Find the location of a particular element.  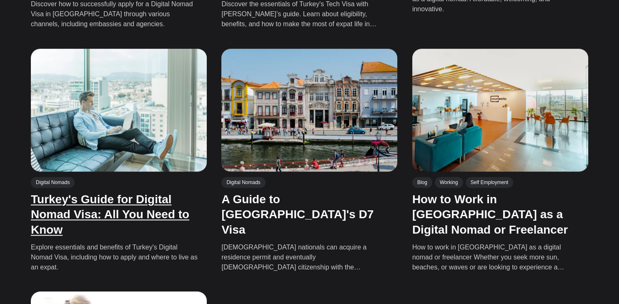

p: Explore essentials and benefits of Turkey's Digital Nomad Visa, including how to apply and where ... is located at coordinates (114, 257).